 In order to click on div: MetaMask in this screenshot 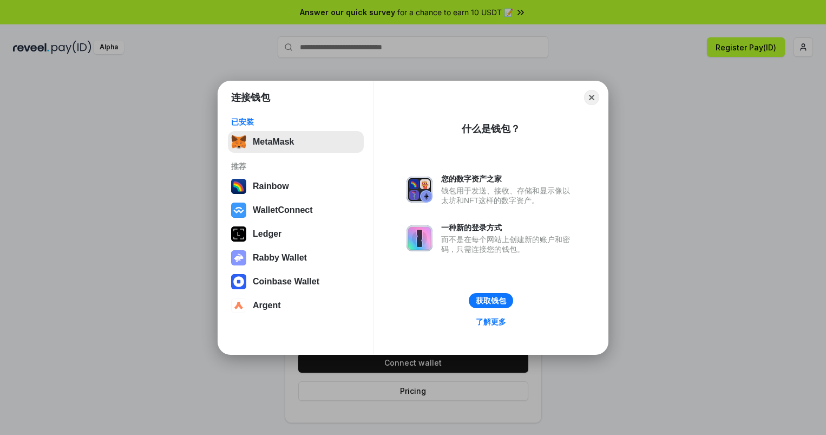, I will do `click(273, 142)`.